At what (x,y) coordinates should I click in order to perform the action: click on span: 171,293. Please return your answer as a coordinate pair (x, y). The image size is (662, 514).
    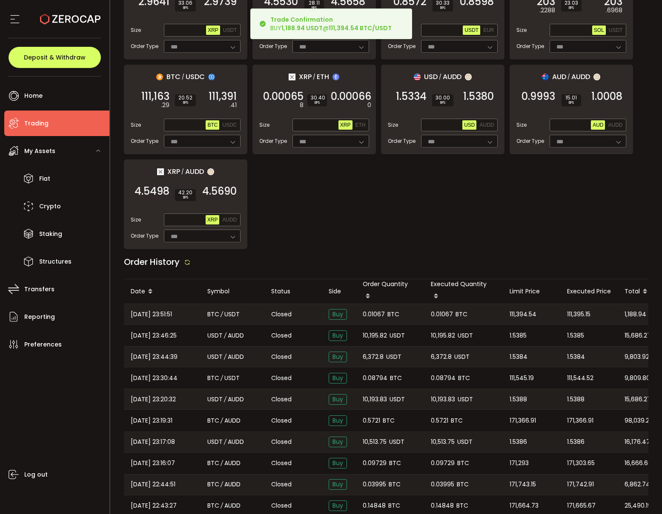
    Looking at the image, I should click on (519, 463).